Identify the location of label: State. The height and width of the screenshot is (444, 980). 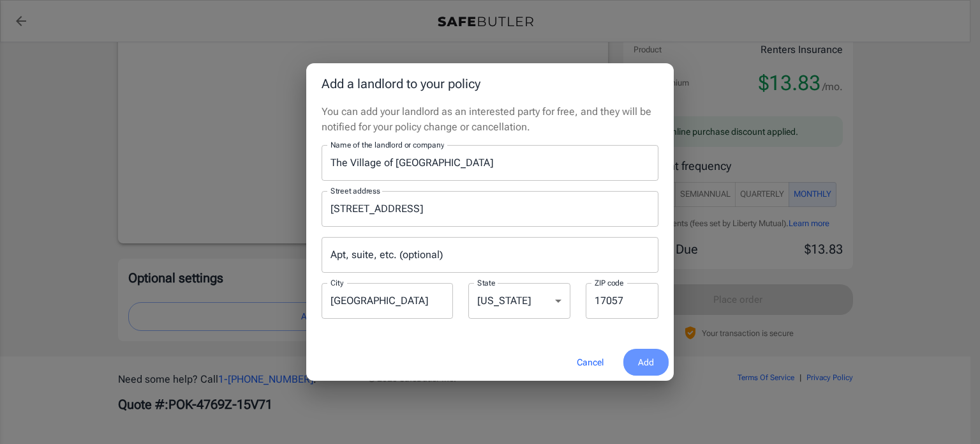
(486, 282).